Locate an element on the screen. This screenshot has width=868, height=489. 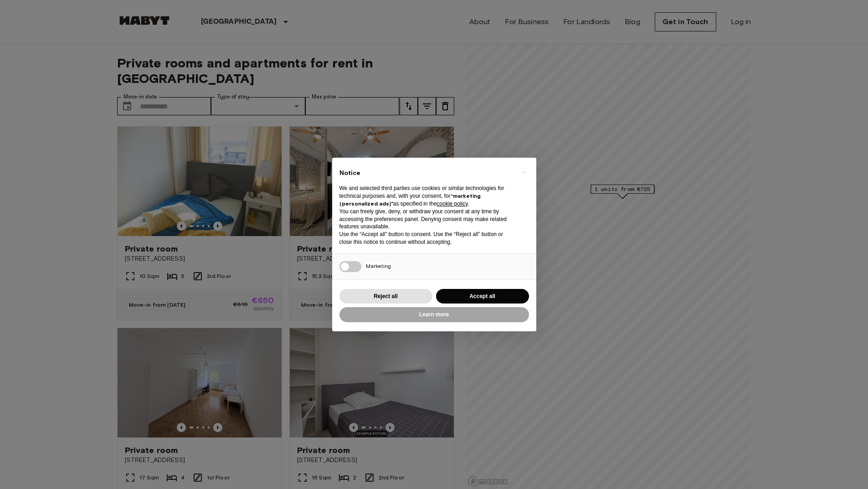
h2: Notice is located at coordinates (427, 173).